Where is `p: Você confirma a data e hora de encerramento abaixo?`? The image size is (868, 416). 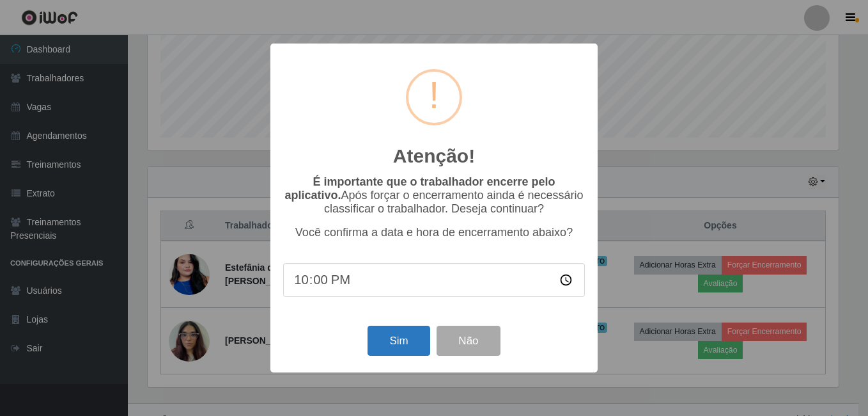
p: Você confirma a data e hora de encerramento abaixo? is located at coordinates (434, 232).